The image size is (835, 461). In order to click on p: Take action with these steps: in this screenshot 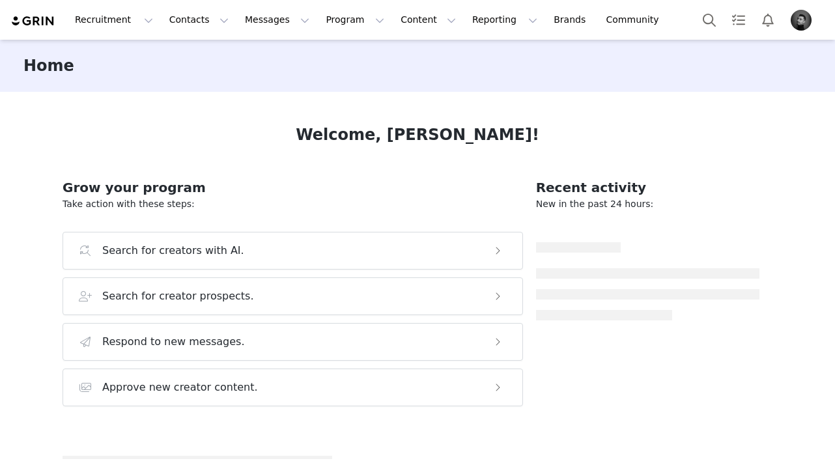, I will do `click(293, 204)`.